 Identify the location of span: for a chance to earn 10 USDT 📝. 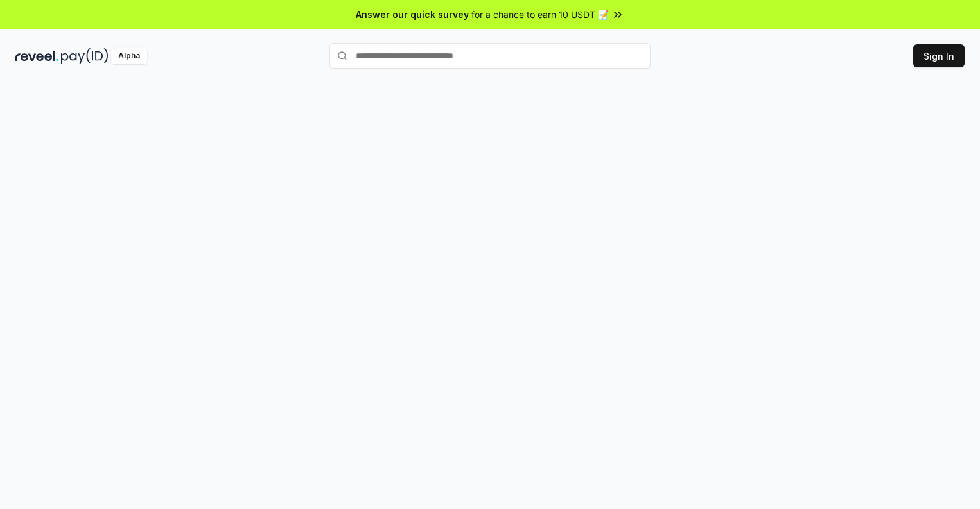
(540, 14).